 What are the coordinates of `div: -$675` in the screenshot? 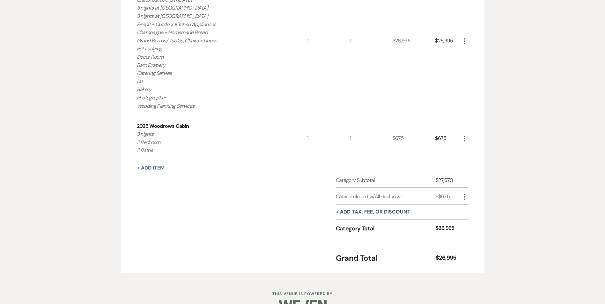 It's located at (448, 197).